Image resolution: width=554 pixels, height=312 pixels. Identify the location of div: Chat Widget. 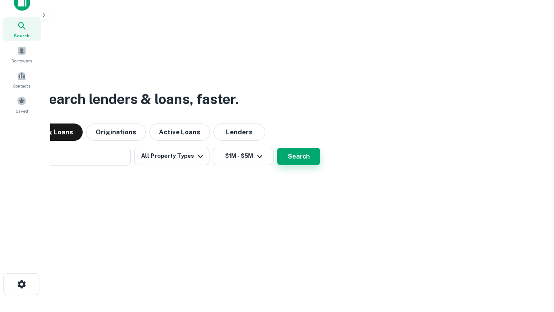
(533, 263).